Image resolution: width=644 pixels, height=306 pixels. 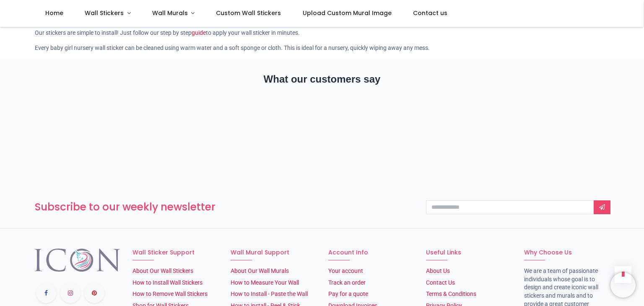 What do you see at coordinates (167, 282) in the screenshot?
I see `a: How to Install Wall Stickers` at bounding box center [167, 282].